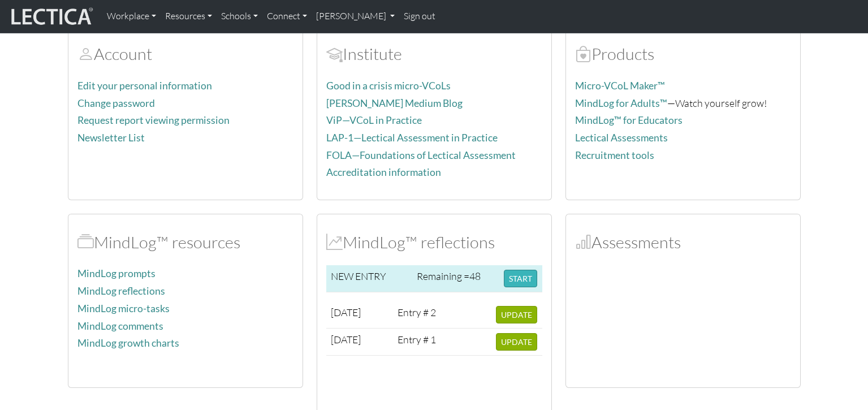 The width and height of the screenshot is (868, 410). Describe the element at coordinates (421, 155) in the screenshot. I see `a: FOLA—Foundations of Lectical Assessment` at that location.